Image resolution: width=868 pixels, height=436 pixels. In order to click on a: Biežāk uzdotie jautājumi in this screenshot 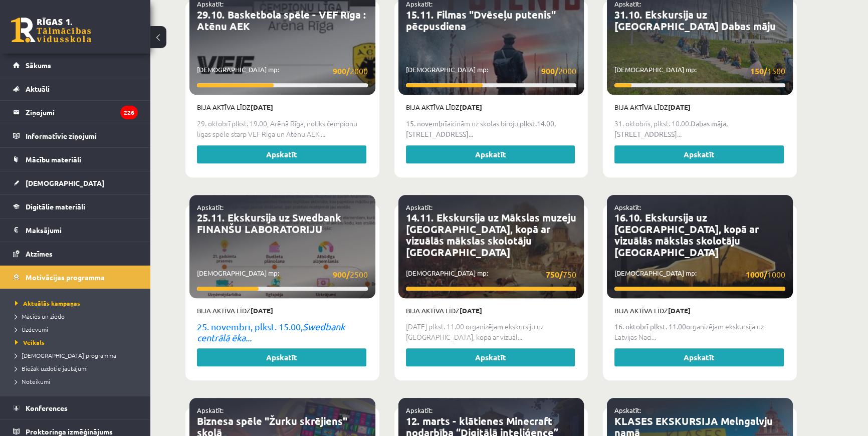, I will do `click(78, 368)`.